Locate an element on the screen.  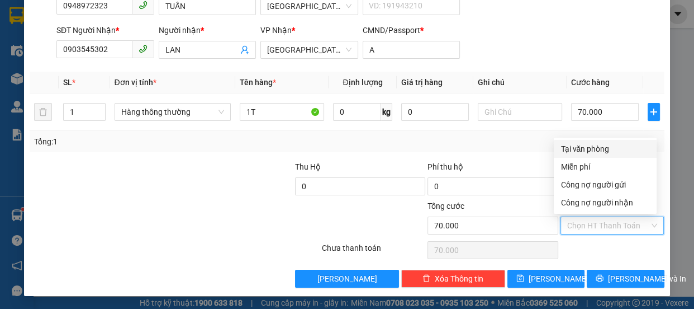
span: kg is located at coordinates (387, 112).